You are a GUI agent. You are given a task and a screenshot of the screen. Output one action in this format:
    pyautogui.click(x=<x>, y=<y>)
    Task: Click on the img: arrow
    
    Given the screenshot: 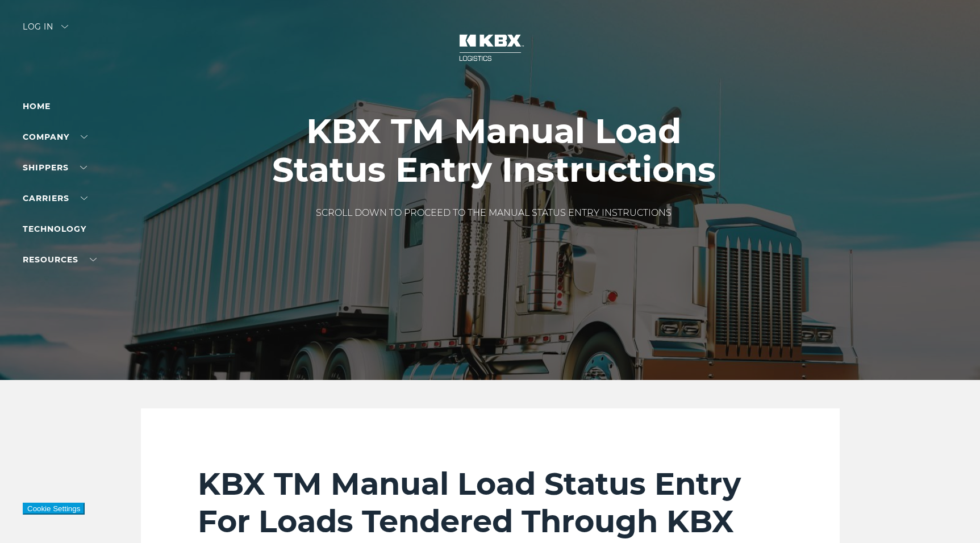 What is the action you would take?
    pyautogui.click(x=65, y=27)
    